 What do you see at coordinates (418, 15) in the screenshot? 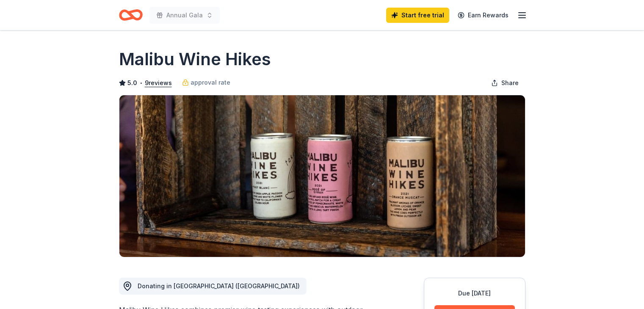
I see `a: Start free trial` at bounding box center [418, 15].